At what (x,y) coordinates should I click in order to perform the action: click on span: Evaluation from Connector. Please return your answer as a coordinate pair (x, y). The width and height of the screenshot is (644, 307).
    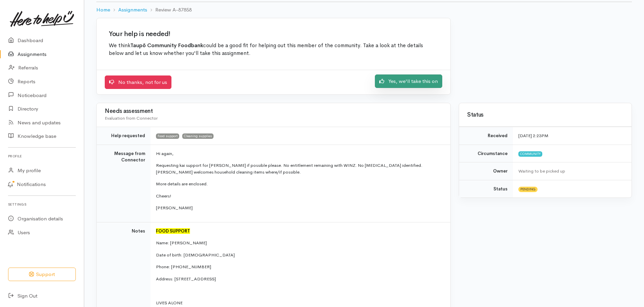
    Looking at the image, I should click on (131, 118).